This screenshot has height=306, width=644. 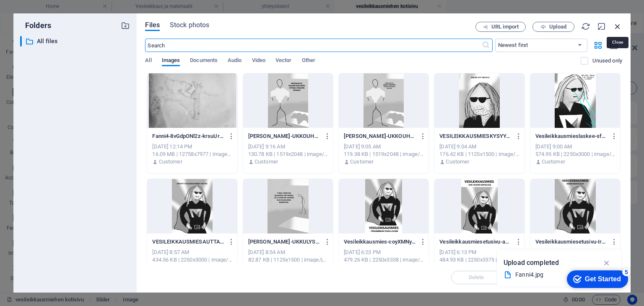 What do you see at coordinates (148, 61) in the screenshot?
I see `span: All` at bounding box center [148, 61].